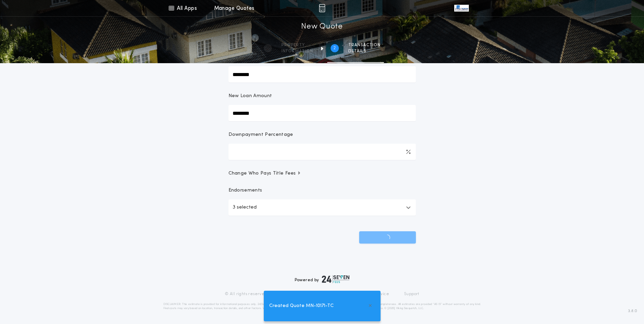 The height and width of the screenshot is (324, 644). I want to click on span: Transaction, so click(364, 45).